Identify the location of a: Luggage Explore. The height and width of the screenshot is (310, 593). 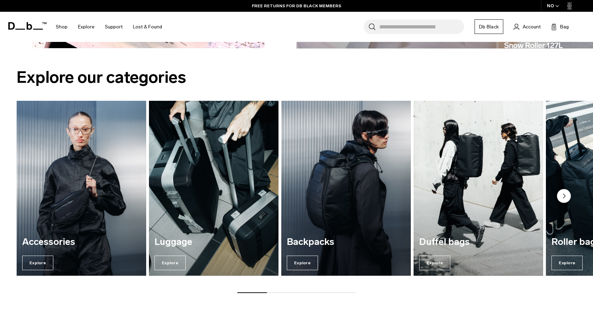
(214, 188).